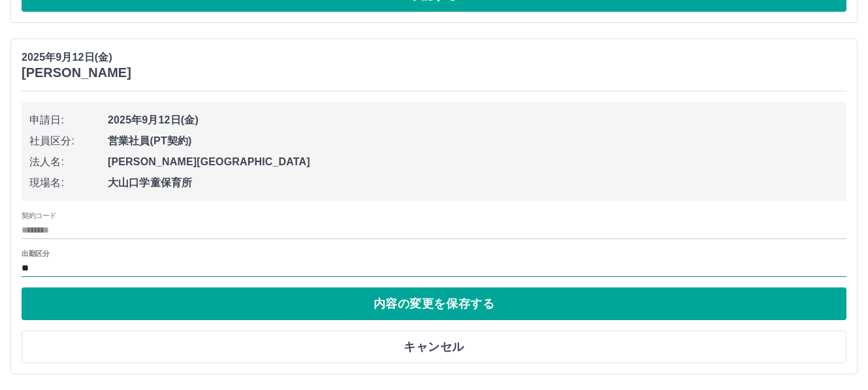  What do you see at coordinates (68, 141) in the screenshot?
I see `span: 社員区分:` at bounding box center [68, 141].